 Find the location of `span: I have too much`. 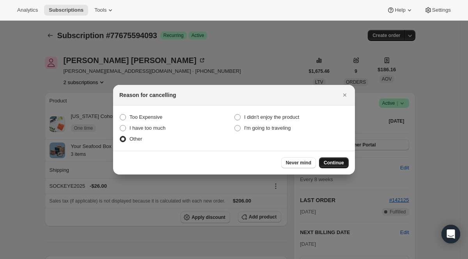

span: I have too much is located at coordinates (147, 128).